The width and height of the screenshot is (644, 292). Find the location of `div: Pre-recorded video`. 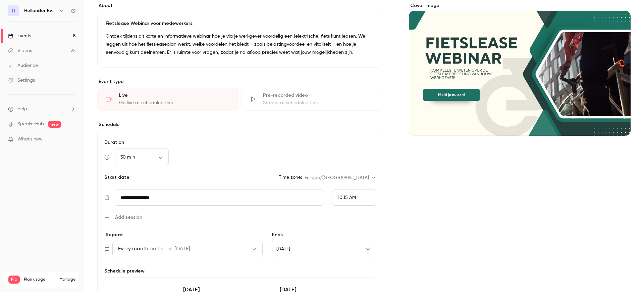

div: Pre-recorded video is located at coordinates (318, 96).